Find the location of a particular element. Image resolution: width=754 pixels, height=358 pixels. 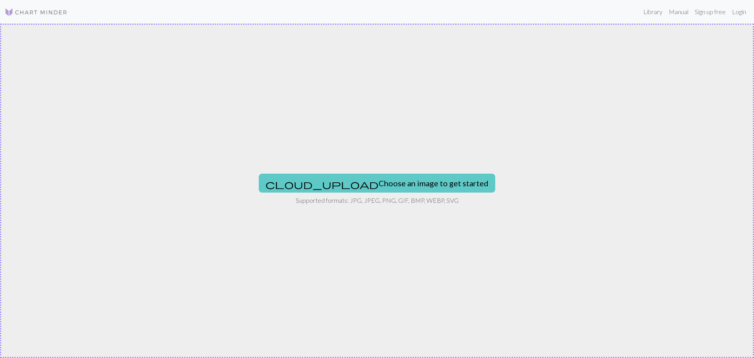

button: Choose an image to get started is located at coordinates (377, 183).